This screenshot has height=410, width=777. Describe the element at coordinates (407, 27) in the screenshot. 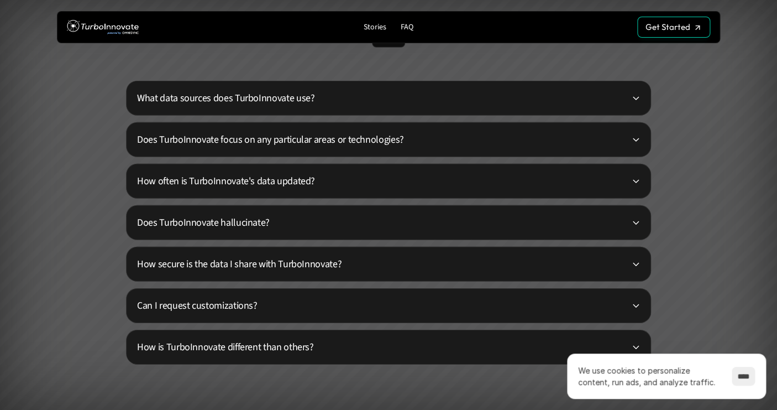

I see `a: FAQ` at that location.